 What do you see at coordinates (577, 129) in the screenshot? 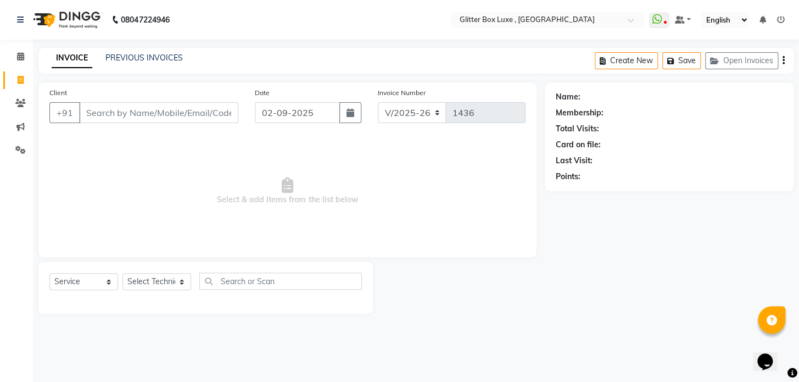
I see `div: Total Visits:` at bounding box center [577, 129].